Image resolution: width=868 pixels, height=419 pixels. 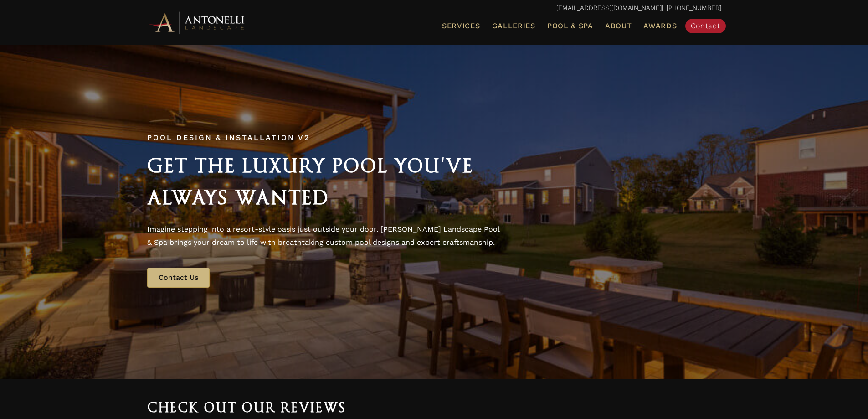 What do you see at coordinates (514, 26) in the screenshot?
I see `span: Galleries` at bounding box center [514, 26].